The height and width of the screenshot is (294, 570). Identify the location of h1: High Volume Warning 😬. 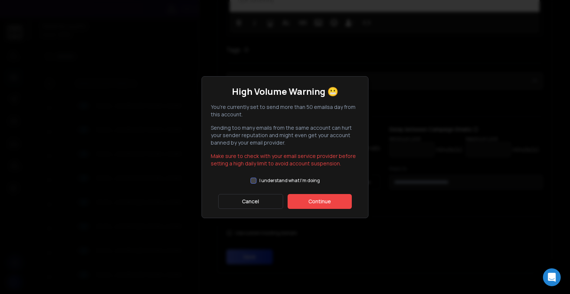
(285, 91).